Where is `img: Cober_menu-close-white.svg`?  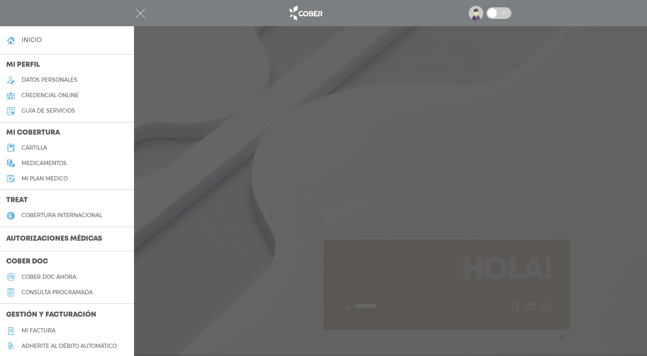
img: Cober_menu-close-white.svg is located at coordinates (140, 13).